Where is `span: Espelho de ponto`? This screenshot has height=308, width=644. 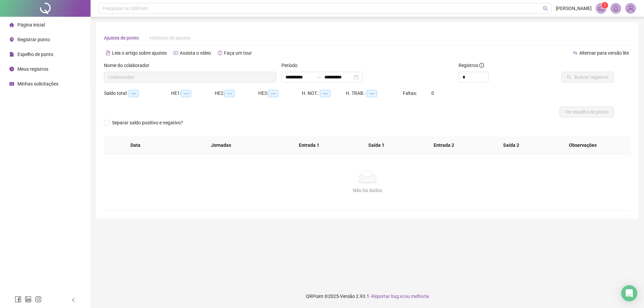
span: Espelho de ponto is located at coordinates (35, 54).